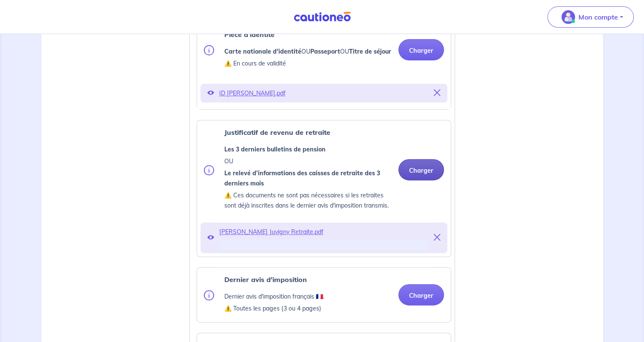  Describe the element at coordinates (266, 280) in the screenshot. I see `strong: Dernier avis d'imposition` at that location.